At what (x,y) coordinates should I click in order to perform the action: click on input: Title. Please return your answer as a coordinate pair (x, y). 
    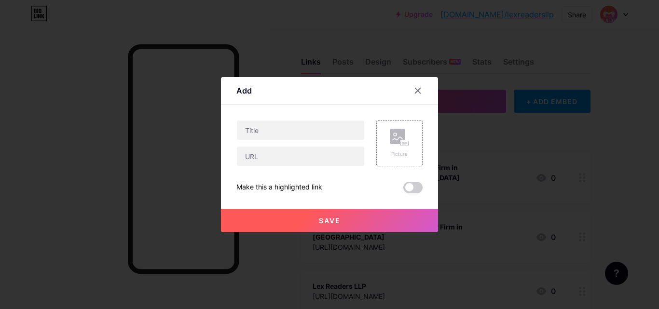
    Looking at the image, I should click on (300, 130).